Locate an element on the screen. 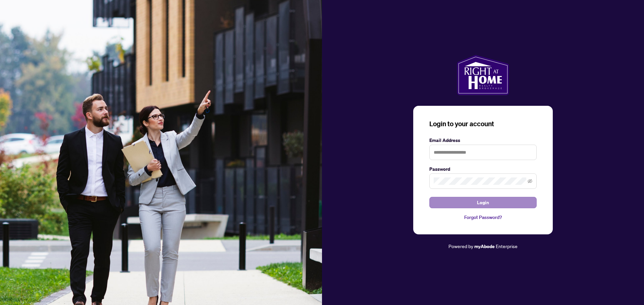 Image resolution: width=644 pixels, height=305 pixels. label: Password is located at coordinates (483, 169).